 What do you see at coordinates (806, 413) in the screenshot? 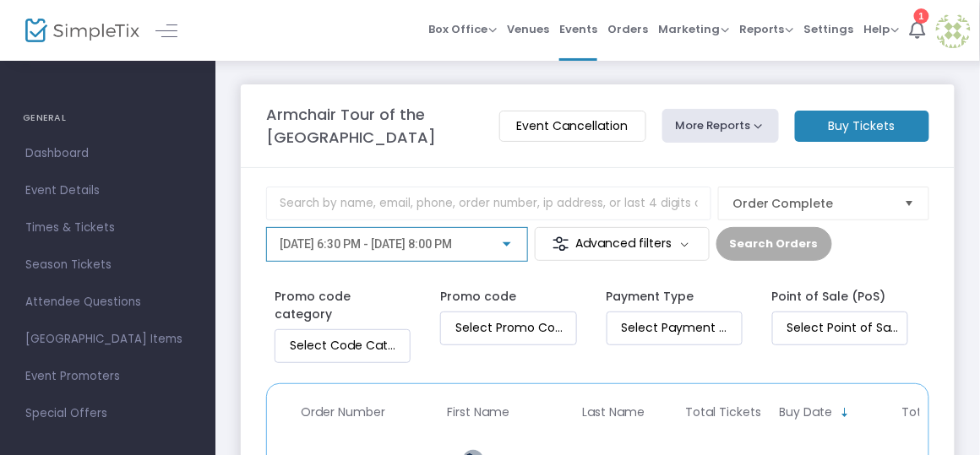
I see `span: Buy Date` at bounding box center [806, 413].